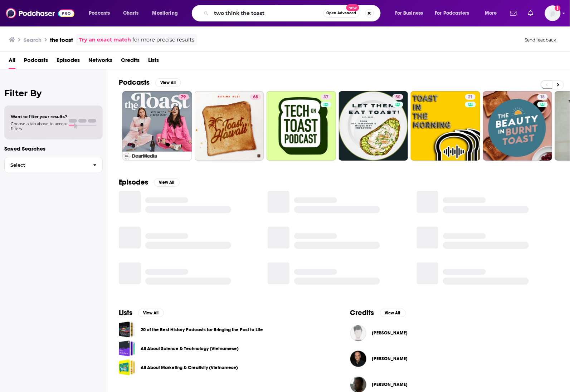 The image size is (570, 392). What do you see at coordinates (543, 97) in the screenshot?
I see `span: 18` at bounding box center [543, 97].